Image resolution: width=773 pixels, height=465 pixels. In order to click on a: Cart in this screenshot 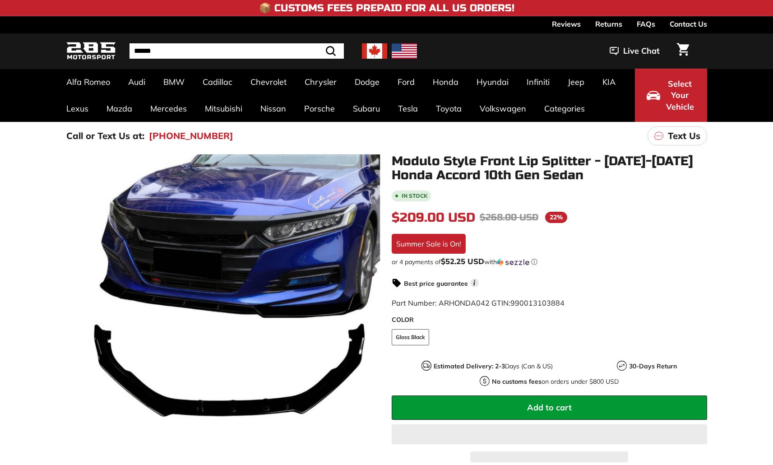, I will do `click(683, 51)`.